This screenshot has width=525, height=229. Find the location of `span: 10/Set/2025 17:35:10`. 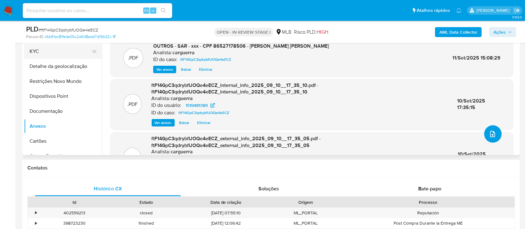

span: 10/Set/2025 17:35:10 is located at coordinates (472, 157).